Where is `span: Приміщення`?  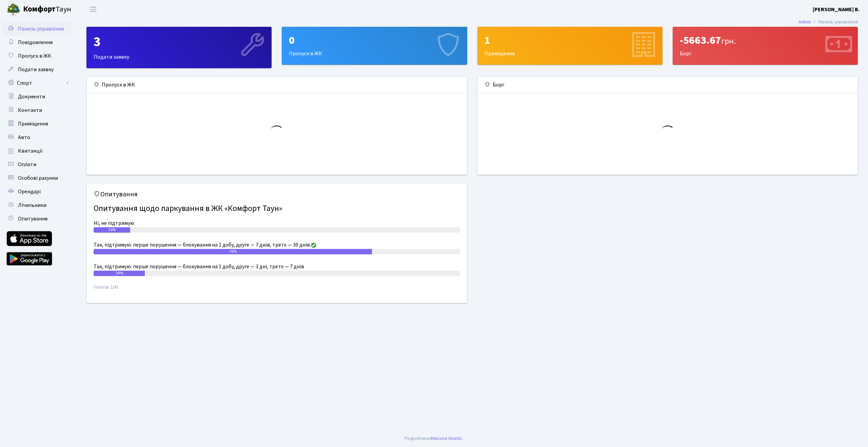
span: Приміщення is located at coordinates (33, 124).